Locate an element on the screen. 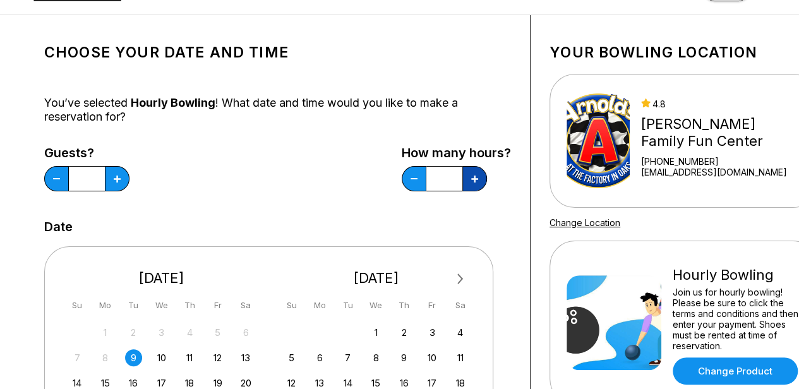 This screenshot has width=799, height=389. div: Not available Saturday, September 6th, 2025 is located at coordinates (246, 332).